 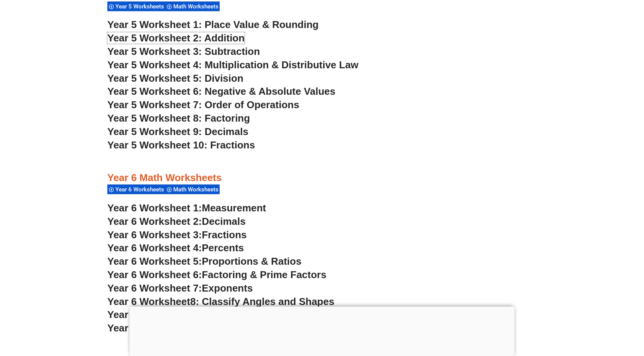 What do you see at coordinates (213, 24) in the screenshot?
I see `a: Year 5 Worksheet 1: Place Value & Rounding` at bounding box center [213, 24].